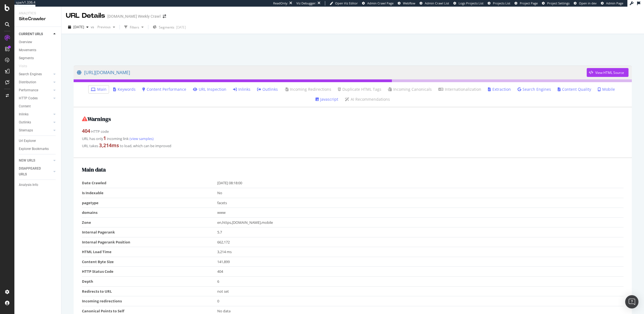 The width and height of the screenshot is (644, 314). Describe the element at coordinates (607, 72) in the screenshot. I see `button: View HTML Source` at that location.